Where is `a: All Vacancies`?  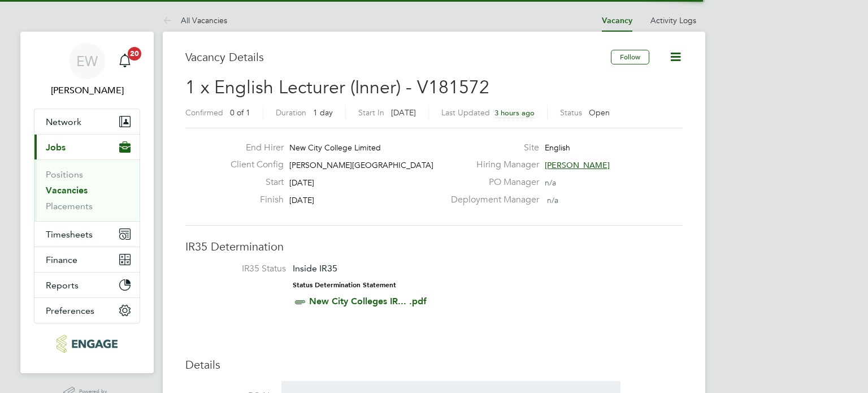
a: All Vacancies is located at coordinates (195, 21).